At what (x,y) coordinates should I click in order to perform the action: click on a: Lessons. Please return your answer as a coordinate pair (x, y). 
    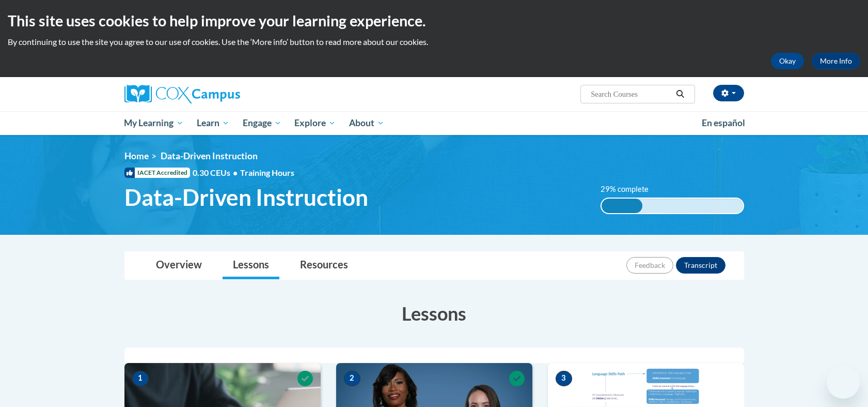
    Looking at the image, I should click on (251, 265).